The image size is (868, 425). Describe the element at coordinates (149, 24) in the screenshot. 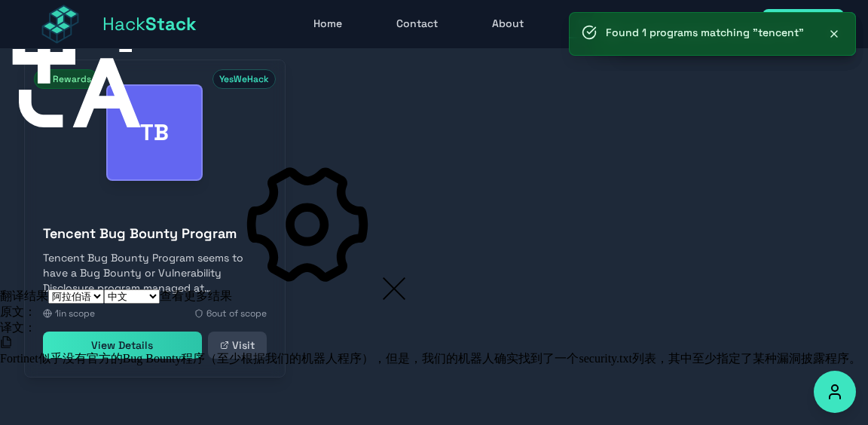

I see `span: Hack` at that location.